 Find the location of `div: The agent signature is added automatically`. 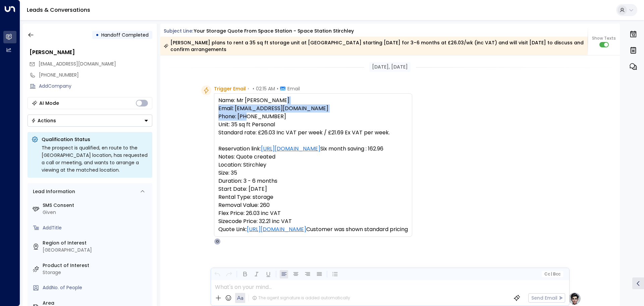

div: The agent signature is added automatically is located at coordinates (301, 298).